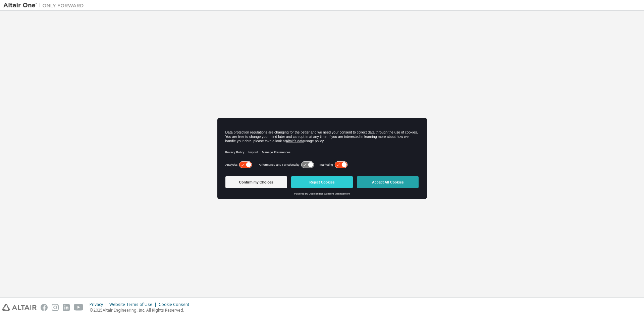 The height and width of the screenshot is (317, 644). Describe the element at coordinates (99, 305) in the screenshot. I see `div: Privacy` at that location.